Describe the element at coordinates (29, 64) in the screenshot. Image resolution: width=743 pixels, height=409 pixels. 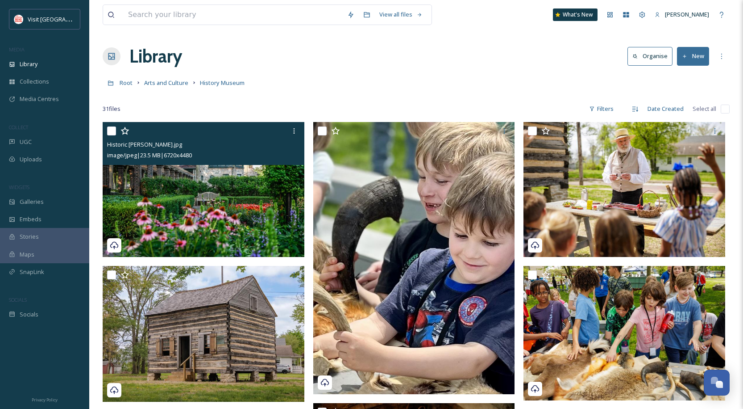
I see `span: Library` at that location.